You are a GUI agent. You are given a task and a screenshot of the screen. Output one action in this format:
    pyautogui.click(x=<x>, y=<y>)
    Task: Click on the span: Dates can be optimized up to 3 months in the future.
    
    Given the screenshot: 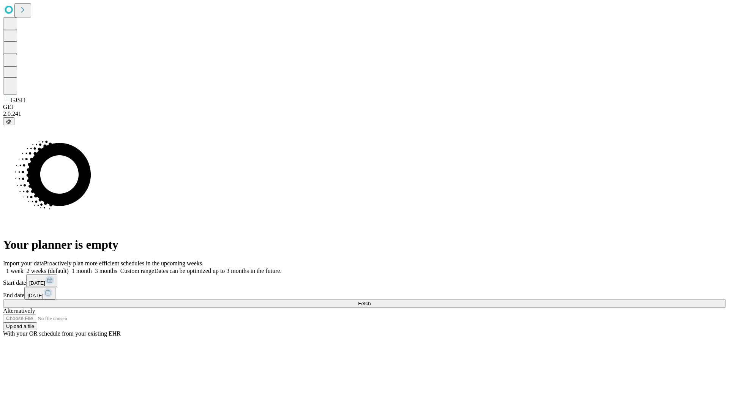 What is the action you would take?
    pyautogui.click(x=218, y=271)
    